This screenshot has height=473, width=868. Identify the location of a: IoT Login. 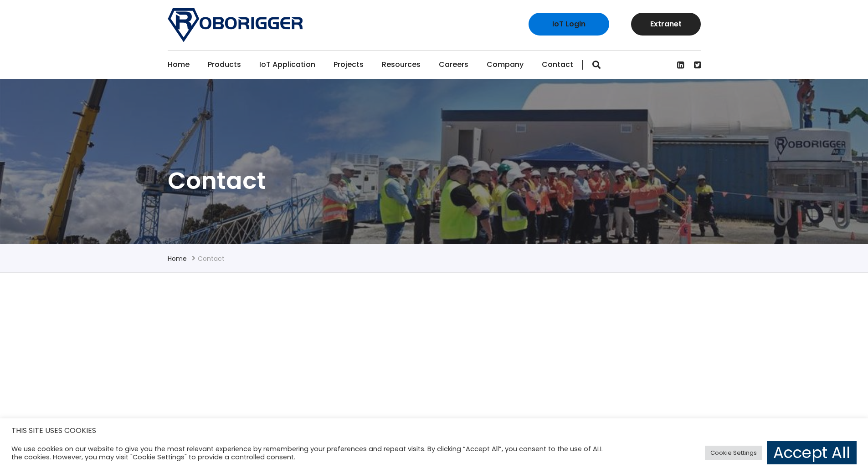
(569, 24).